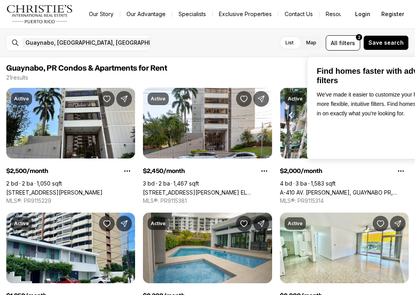 Image resolution: width=415 pixels, height=295 pixels. Describe the element at coordinates (17, 78) in the screenshot. I see `p: 21 results` at that location.